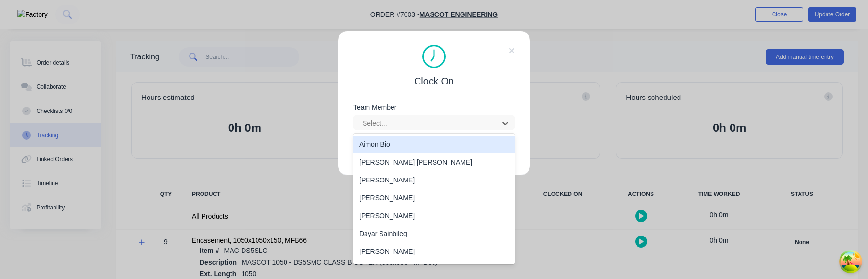 Image resolution: width=868 pixels, height=279 pixels. Describe the element at coordinates (434, 144) in the screenshot. I see `div: Aimon Bio` at that location.